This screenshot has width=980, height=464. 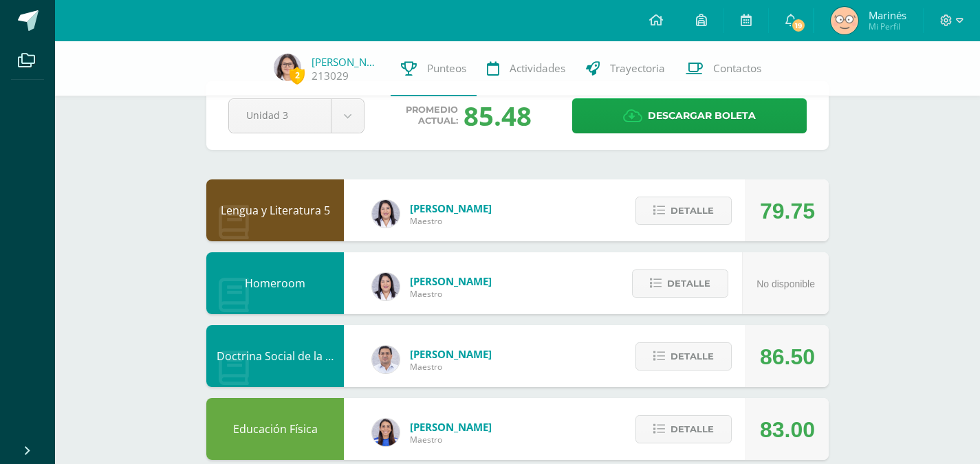 I want to click on span: Actividades, so click(x=537, y=68).